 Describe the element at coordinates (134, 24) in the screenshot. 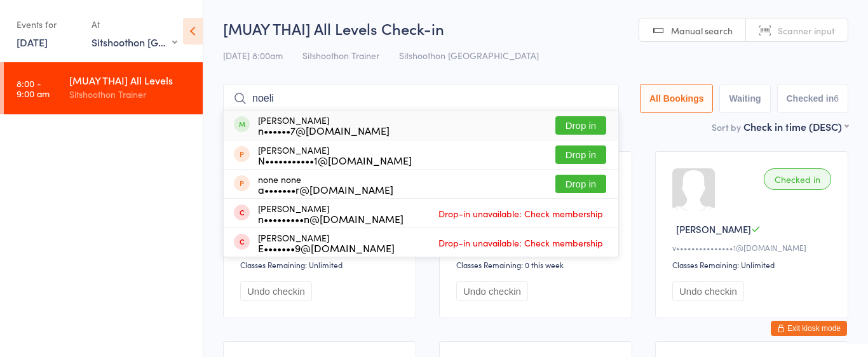

I see `div: At` at that location.